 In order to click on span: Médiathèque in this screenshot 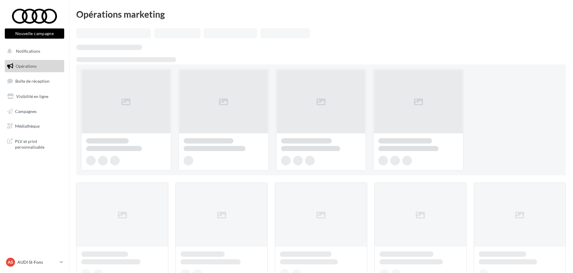, I will do `click(27, 126)`.